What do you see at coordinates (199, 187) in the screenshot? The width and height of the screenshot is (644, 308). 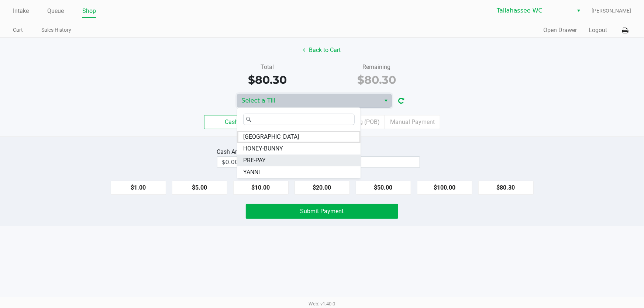 I see `button: $5.00` at bounding box center [199, 187].